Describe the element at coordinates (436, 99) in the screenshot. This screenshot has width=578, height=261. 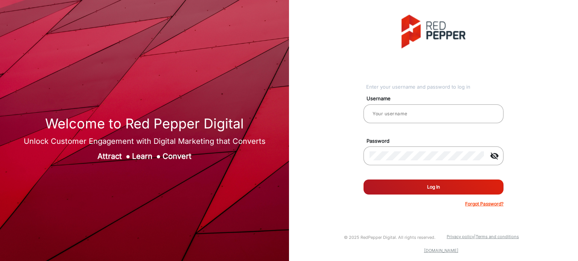
I see `mat-label: Username` at that location.